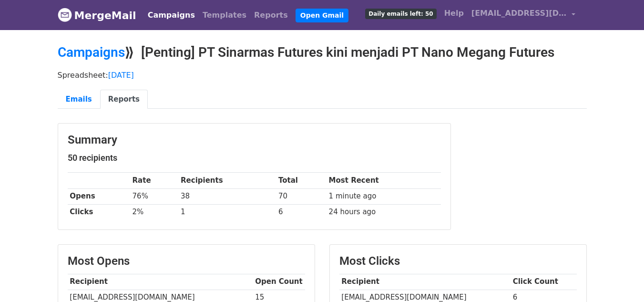 The width and height of the screenshot is (644, 302). What do you see at coordinates (543, 281) in the screenshot?
I see `th: Click Count` at bounding box center [543, 281].